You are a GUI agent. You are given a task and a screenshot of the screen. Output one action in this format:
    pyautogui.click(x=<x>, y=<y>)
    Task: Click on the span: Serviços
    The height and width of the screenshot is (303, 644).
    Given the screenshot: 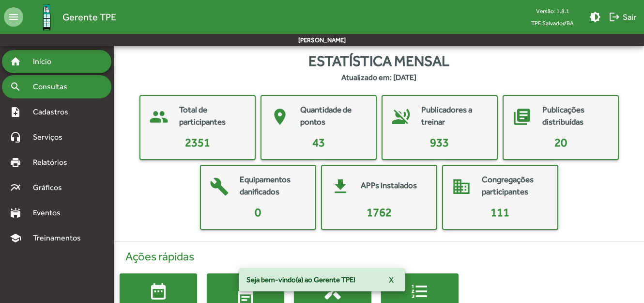 What is the action you would take?
    pyautogui.click(x=51, y=137)
    